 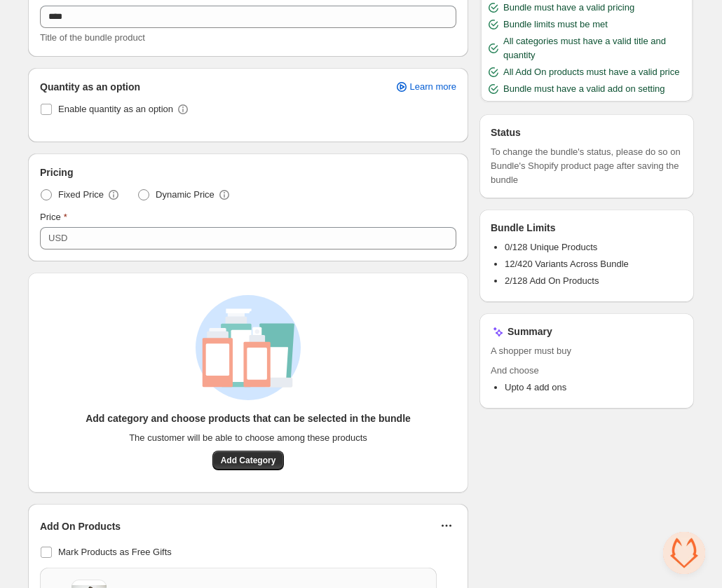 I want to click on span: A shopper must buy, so click(x=587, y=351).